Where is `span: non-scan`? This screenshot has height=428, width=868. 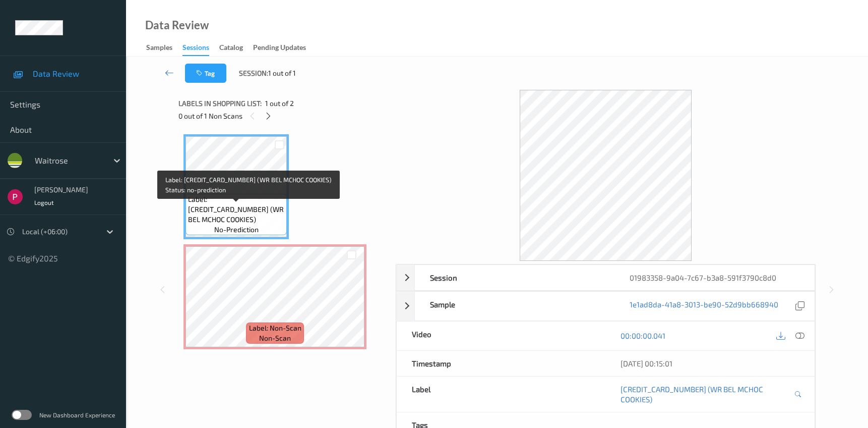
span: non-scan is located at coordinates (275, 338).